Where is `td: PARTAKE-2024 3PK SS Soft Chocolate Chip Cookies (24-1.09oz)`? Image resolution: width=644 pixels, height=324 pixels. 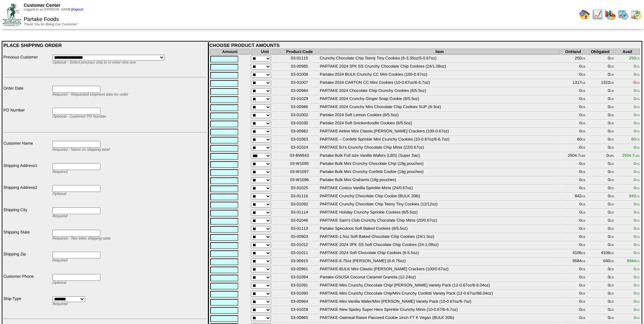 td: PARTAKE-2024 3PK SS Soft Chocolate Chip Cookies (24-1.09oz) is located at coordinates (440, 246).